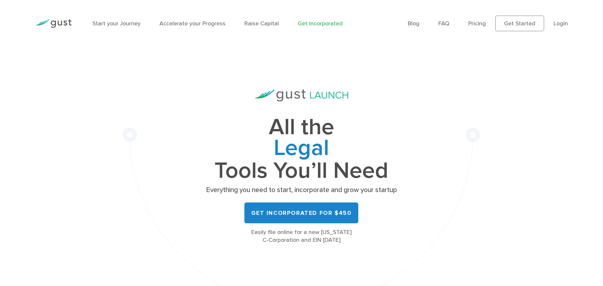 This screenshot has height=286, width=603. What do you see at coordinates (301, 149) in the screenshot?
I see `h1: All the Tools You’ll Need` at bounding box center [301, 149].